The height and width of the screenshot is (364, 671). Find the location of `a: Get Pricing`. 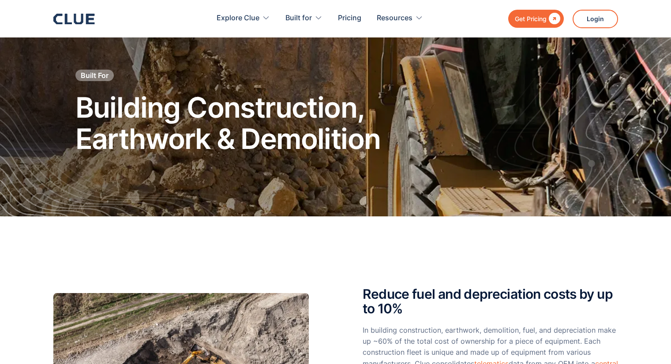

a: Get Pricing is located at coordinates (536, 19).